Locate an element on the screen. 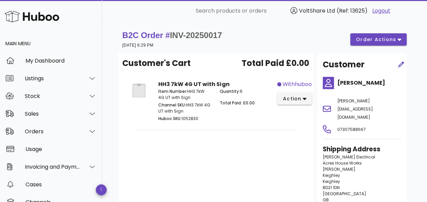 The height and width of the screenshot is (202, 427). span: withhuboo is located at coordinates (297, 84).